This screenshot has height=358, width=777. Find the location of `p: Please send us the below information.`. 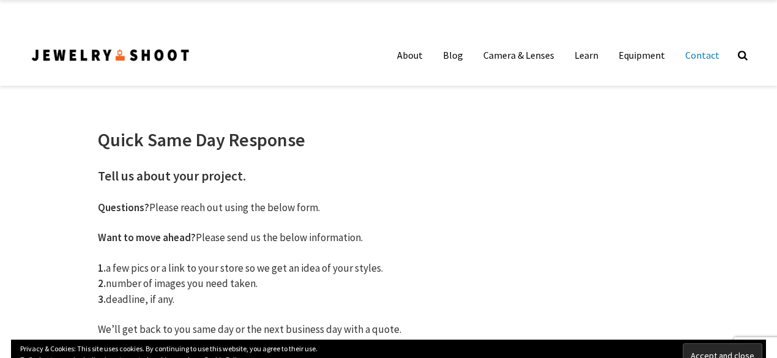

p: Please send us the below information. is located at coordinates (388, 238).